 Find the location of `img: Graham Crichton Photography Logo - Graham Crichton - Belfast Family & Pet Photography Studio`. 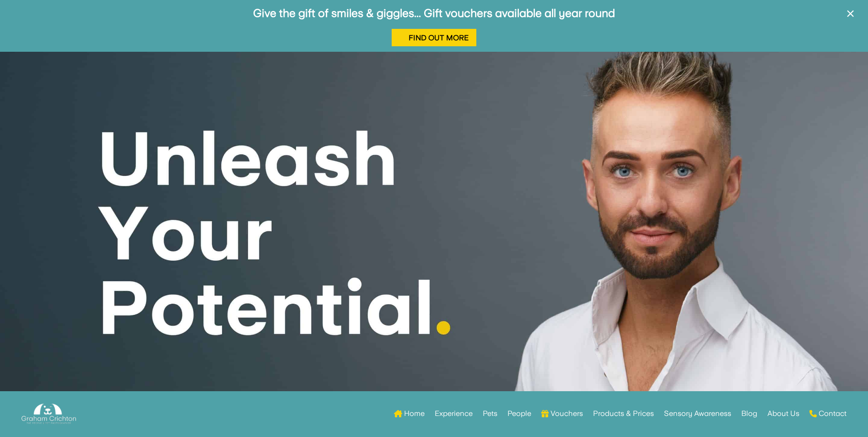

img: Graham Crichton Photography Logo - Graham Crichton - Belfast Family & Pet Photography Studio is located at coordinates (49, 413).